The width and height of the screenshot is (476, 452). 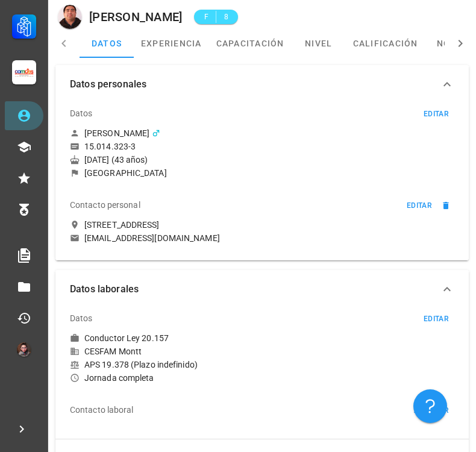 I want to click on span: 8, so click(x=226, y=17).